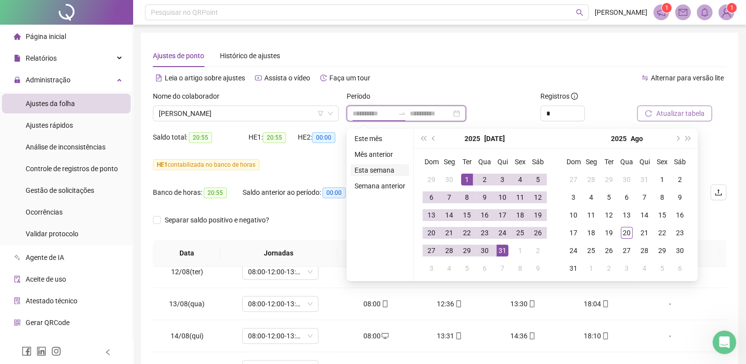  I want to click on div: 23, so click(680, 233).